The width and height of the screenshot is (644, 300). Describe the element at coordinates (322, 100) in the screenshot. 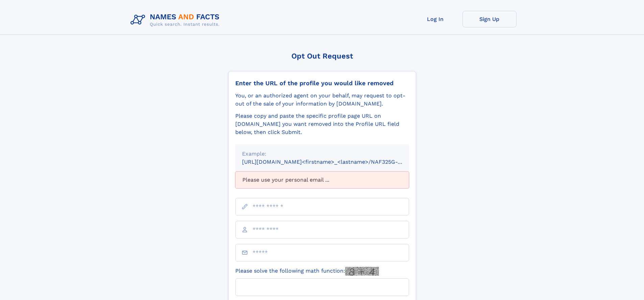

I see `div: You, or an authorized agent on your behalf, may request to opt-out of the sale of your informatio...` at that location.